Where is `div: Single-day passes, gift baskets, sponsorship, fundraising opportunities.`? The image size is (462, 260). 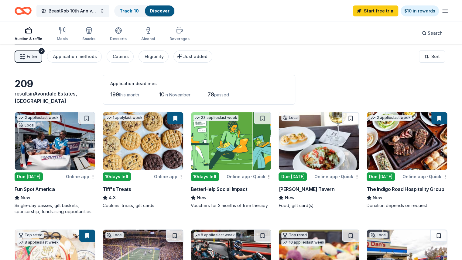
div: Single-day passes, gift baskets, sponsorship, fundraising opportunities. is located at coordinates (55, 208).